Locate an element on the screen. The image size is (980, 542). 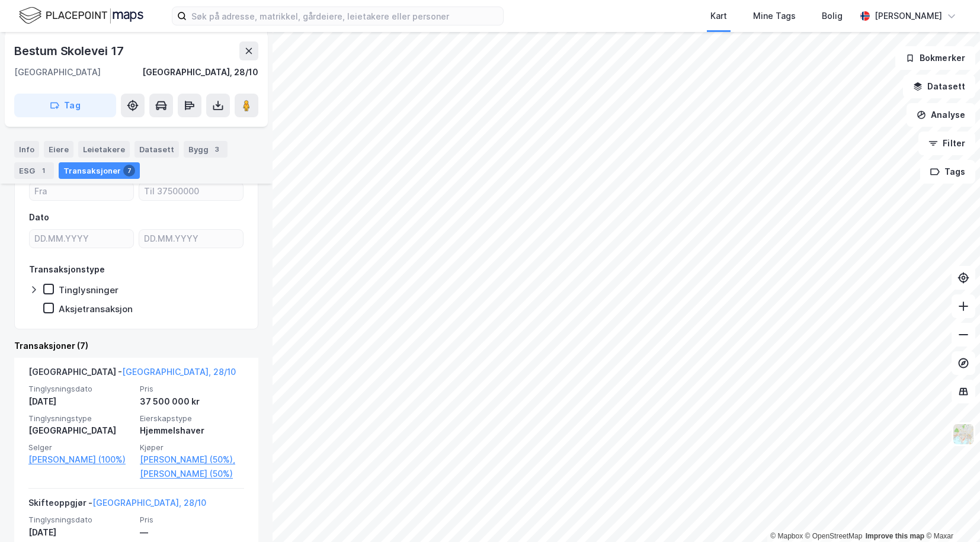
button: Tag is located at coordinates (66, 106).